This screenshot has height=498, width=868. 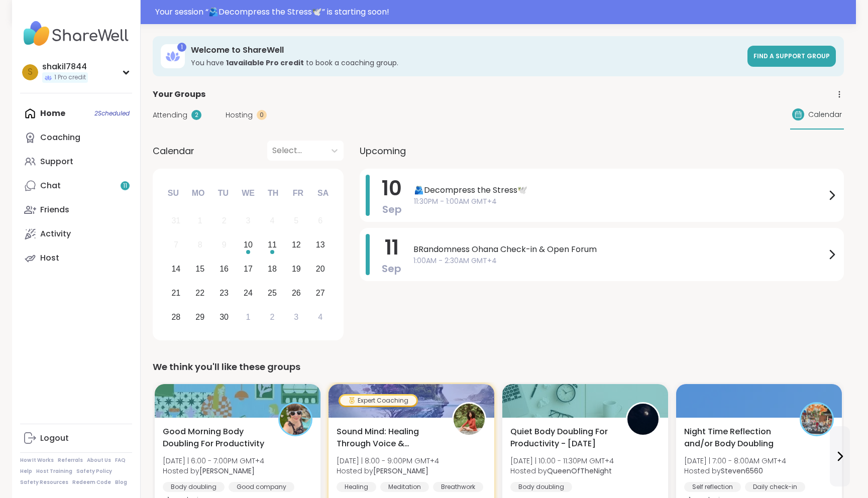 I want to click on b: Steven6560, so click(x=742, y=471).